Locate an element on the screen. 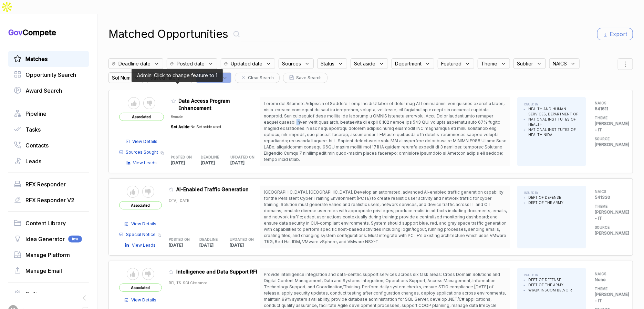 This screenshot has width=644, height=309. span: Tasks is located at coordinates (33, 129).